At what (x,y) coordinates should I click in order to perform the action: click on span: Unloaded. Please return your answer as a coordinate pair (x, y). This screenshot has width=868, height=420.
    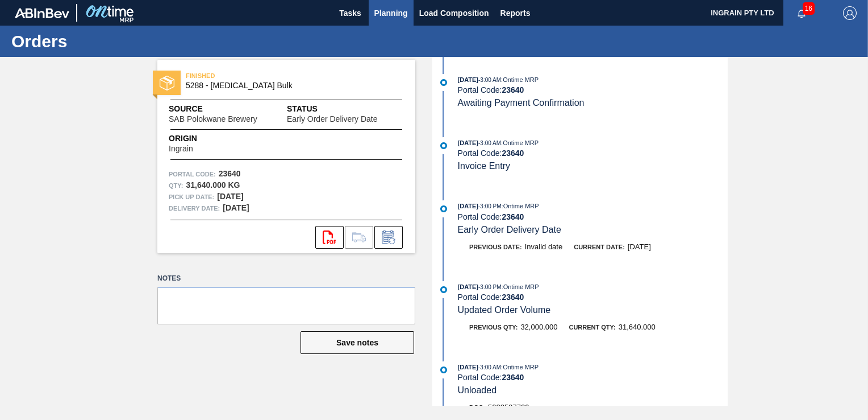
    Looking at the image, I should click on (478, 390).